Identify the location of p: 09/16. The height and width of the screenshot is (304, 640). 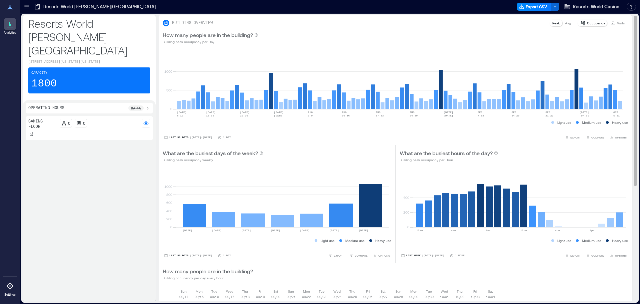
(214, 296).